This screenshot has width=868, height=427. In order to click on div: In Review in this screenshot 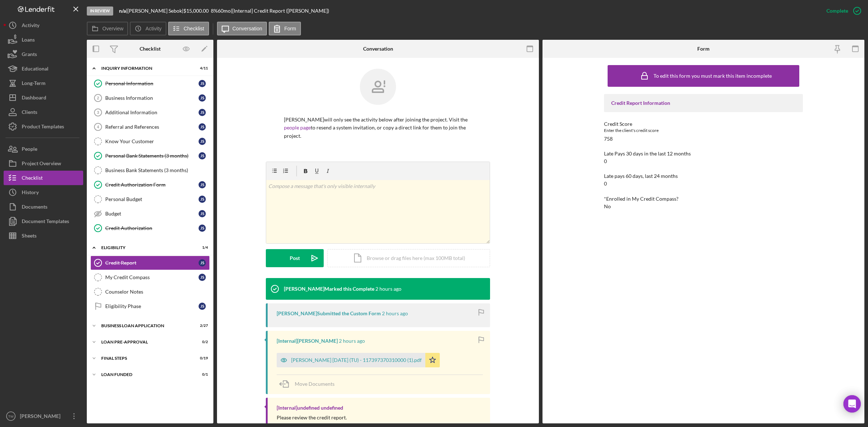, I will do `click(100, 11)`.